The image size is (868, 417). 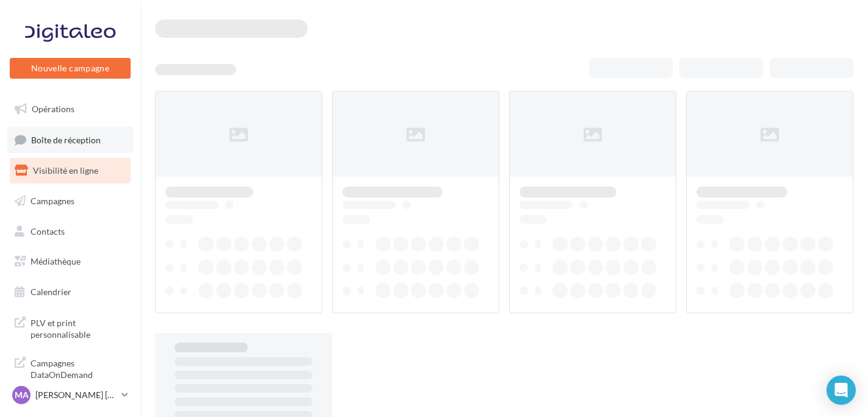 I want to click on div: Open Intercom Messenger, so click(x=841, y=390).